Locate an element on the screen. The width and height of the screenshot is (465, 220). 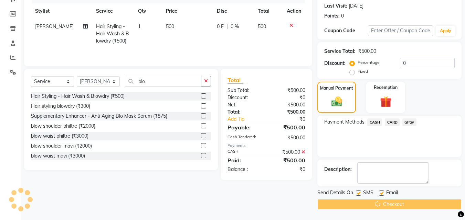
span: Send Details On is located at coordinates (335, 194).